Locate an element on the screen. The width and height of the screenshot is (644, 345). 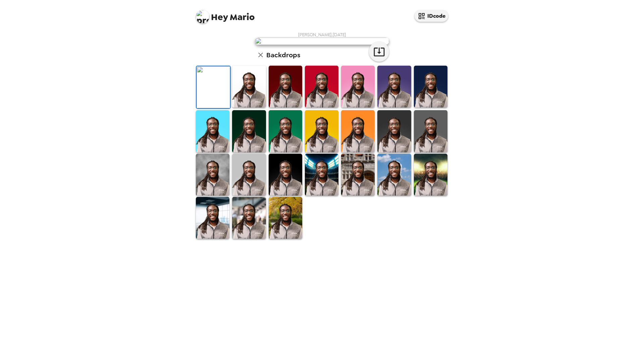
img: profile pic is located at coordinates (203, 17).